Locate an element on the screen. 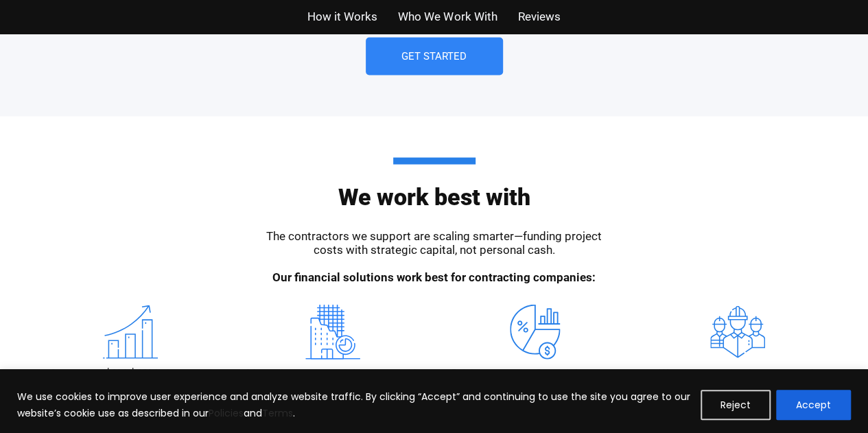 The height and width of the screenshot is (433, 868). span: Reviews is located at coordinates (539, 17).